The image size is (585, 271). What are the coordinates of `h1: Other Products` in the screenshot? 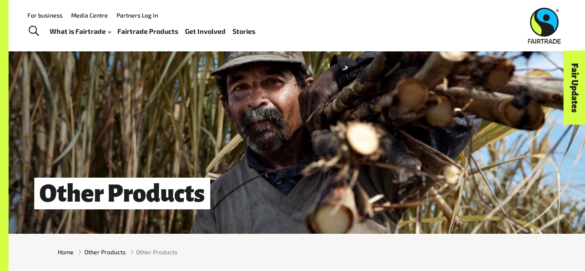 It's located at (122, 193).